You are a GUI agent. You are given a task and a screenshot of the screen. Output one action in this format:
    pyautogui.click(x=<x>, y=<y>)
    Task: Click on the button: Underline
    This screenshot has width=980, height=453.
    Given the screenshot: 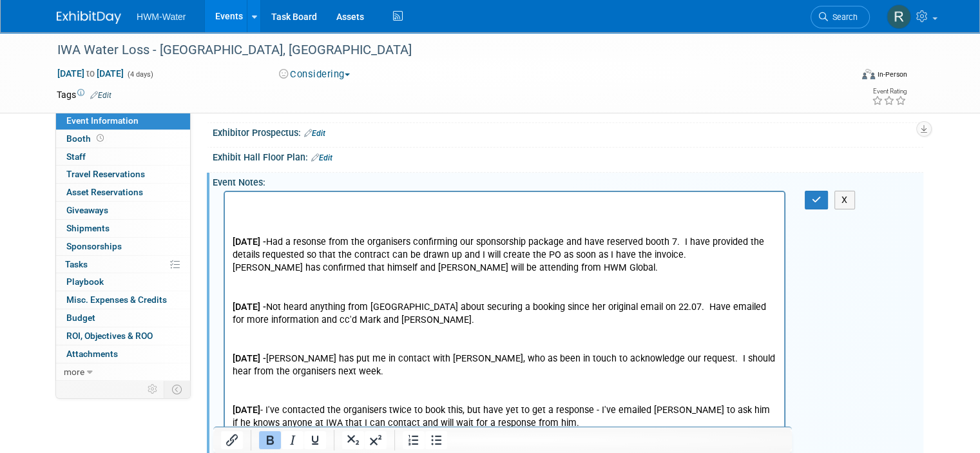 What is the action you would take?
    pyautogui.click(x=315, y=441)
    